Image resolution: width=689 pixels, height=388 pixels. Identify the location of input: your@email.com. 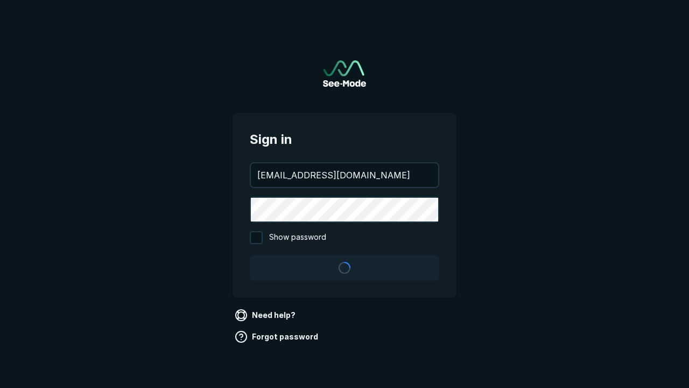
(345, 175).